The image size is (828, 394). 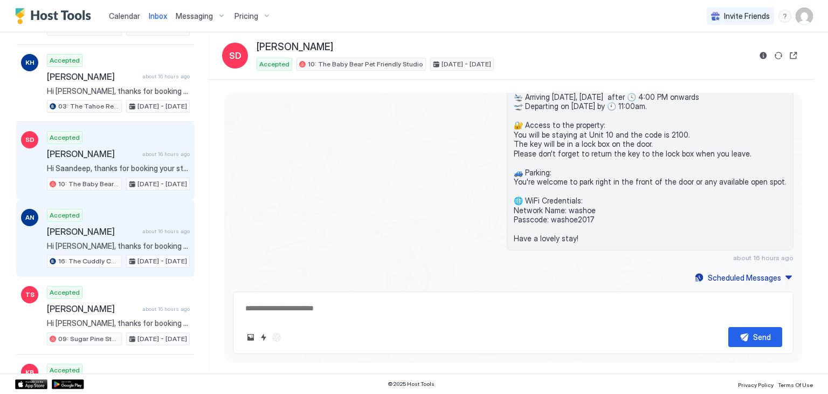 I want to click on span: AN, so click(x=30, y=217).